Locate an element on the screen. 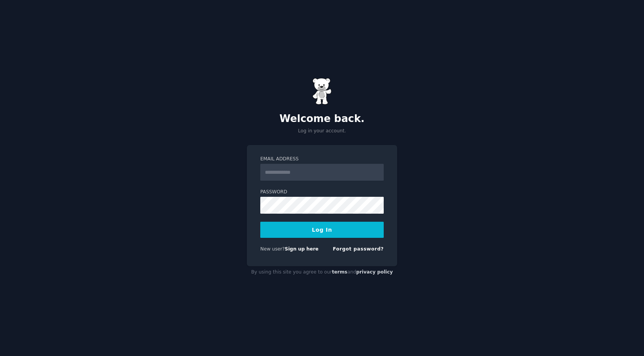  a: Forgot password? is located at coordinates (358, 249).